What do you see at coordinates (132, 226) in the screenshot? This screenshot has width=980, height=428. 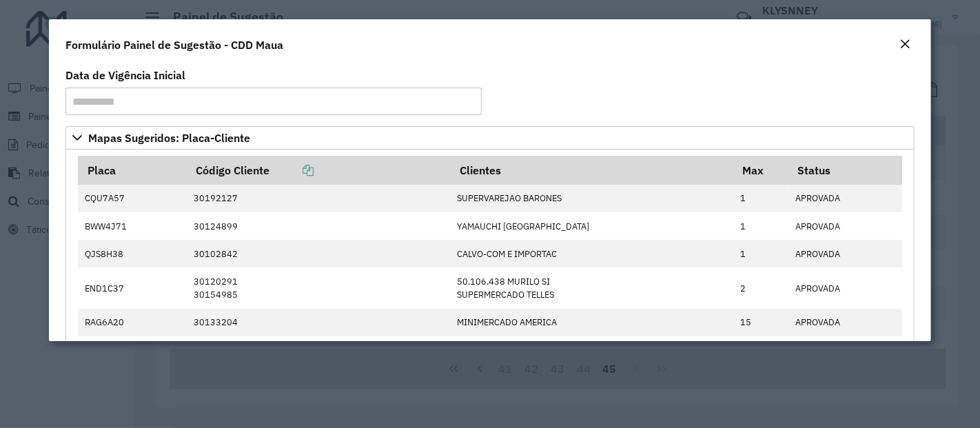 I see `td: BWW4J71` at bounding box center [132, 226].